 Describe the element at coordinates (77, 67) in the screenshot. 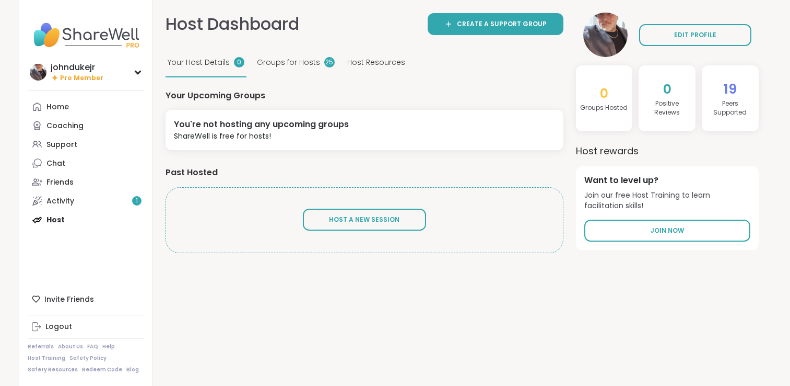

I see `div: johndukejr` at that location.